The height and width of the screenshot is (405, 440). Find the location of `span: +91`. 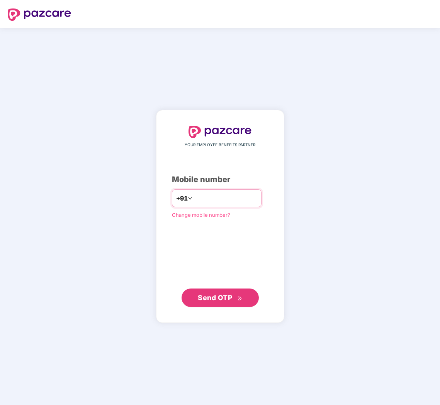

span: +91 is located at coordinates (182, 198).